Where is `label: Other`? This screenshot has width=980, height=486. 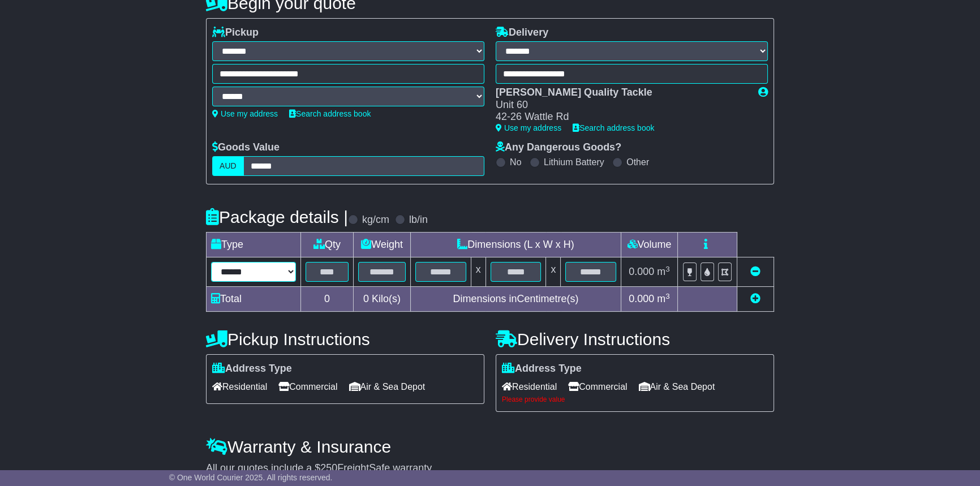
label: Other is located at coordinates (638, 162).